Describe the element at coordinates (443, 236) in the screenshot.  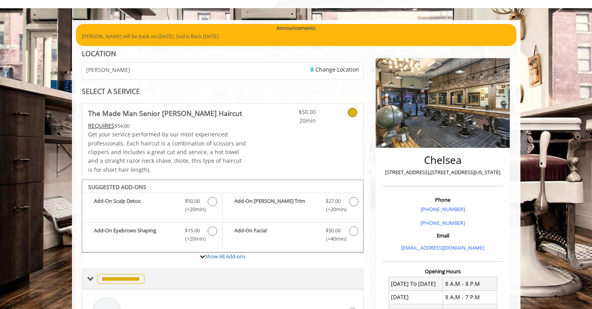
I see `h3: Email` at that location.